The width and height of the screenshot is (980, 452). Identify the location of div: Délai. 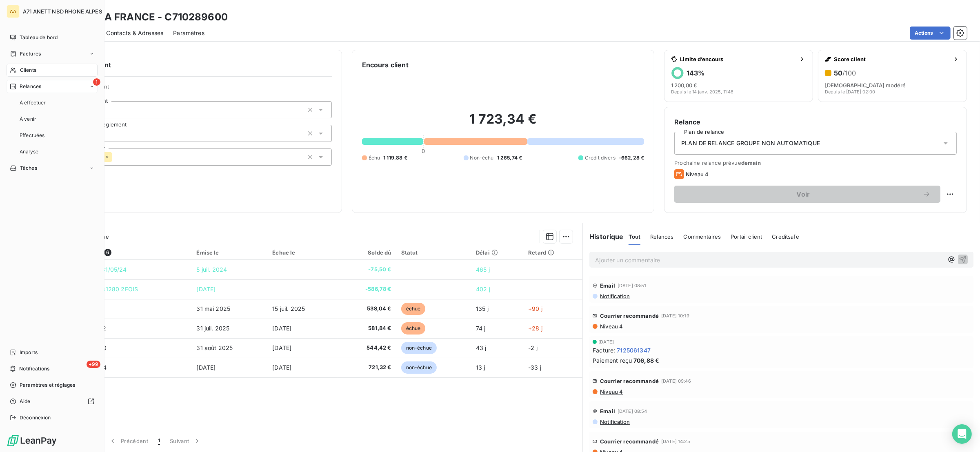
(497, 253).